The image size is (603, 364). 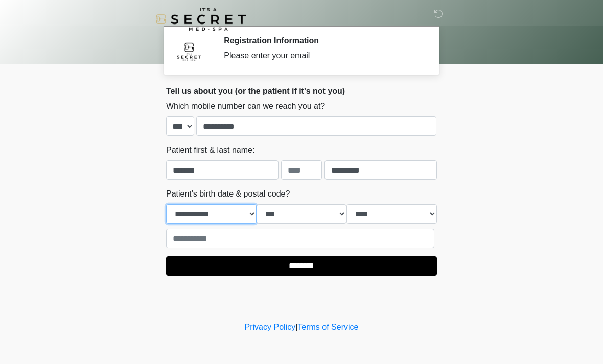 I want to click on div: Please enter your email, so click(x=323, y=56).